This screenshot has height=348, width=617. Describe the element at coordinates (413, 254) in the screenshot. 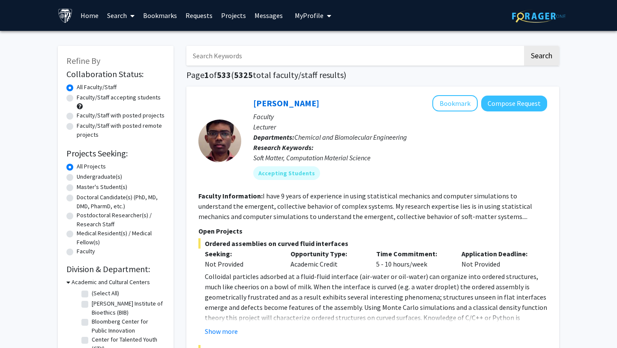

I see `p: Time Commitment:` at that location.